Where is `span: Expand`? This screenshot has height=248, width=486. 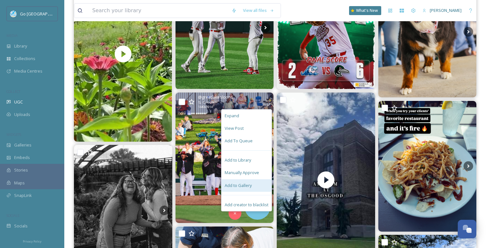
span: Expand is located at coordinates (232, 116).